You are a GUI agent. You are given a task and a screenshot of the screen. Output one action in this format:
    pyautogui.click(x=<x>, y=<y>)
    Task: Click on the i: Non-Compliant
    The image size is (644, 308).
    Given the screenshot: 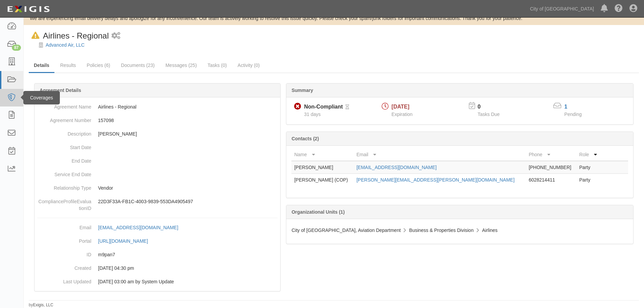 What is the action you would take?
    pyautogui.click(x=298, y=107)
    